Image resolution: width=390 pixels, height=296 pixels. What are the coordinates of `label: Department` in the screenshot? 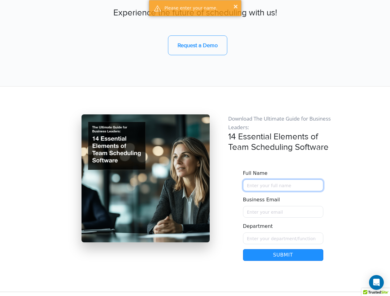 It's located at (258, 226).